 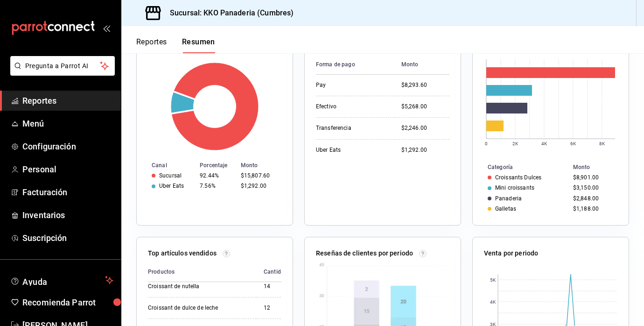 What do you see at coordinates (216, 176) in the screenshot?
I see `div: 92.44%` at bounding box center [216, 176].